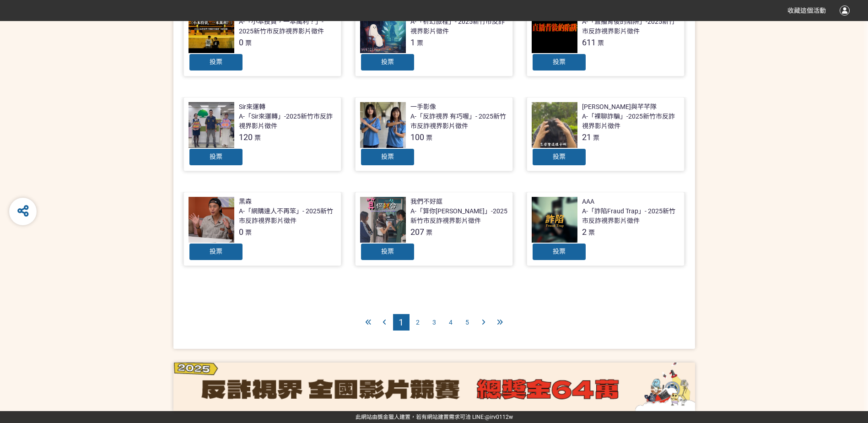 This screenshot has width=868, height=423. What do you see at coordinates (424, 107) in the screenshot?
I see `div: 一手影像` at bounding box center [424, 107].